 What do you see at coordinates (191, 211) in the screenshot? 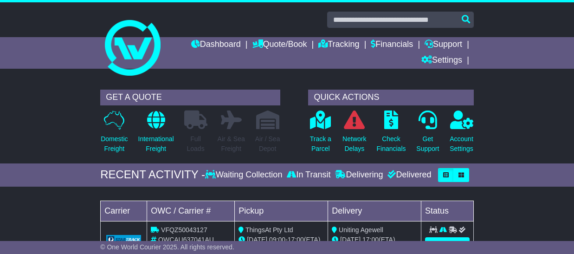
I see `td: OWC / Carrier #` at bounding box center [191, 211].